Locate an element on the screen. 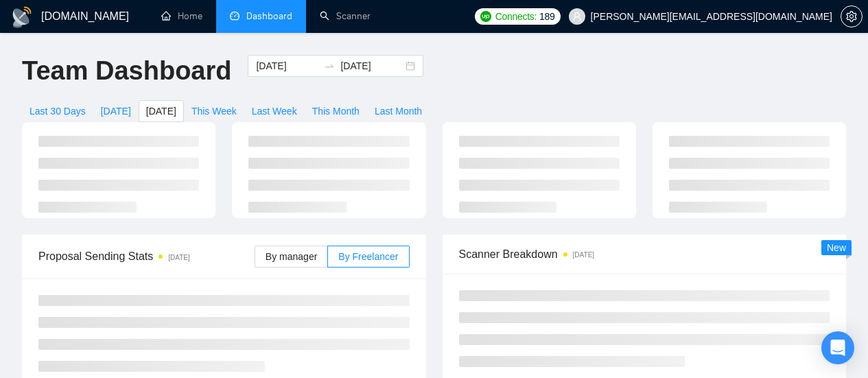 Image resolution: width=868 pixels, height=378 pixels. a: setting is located at coordinates (852, 16).